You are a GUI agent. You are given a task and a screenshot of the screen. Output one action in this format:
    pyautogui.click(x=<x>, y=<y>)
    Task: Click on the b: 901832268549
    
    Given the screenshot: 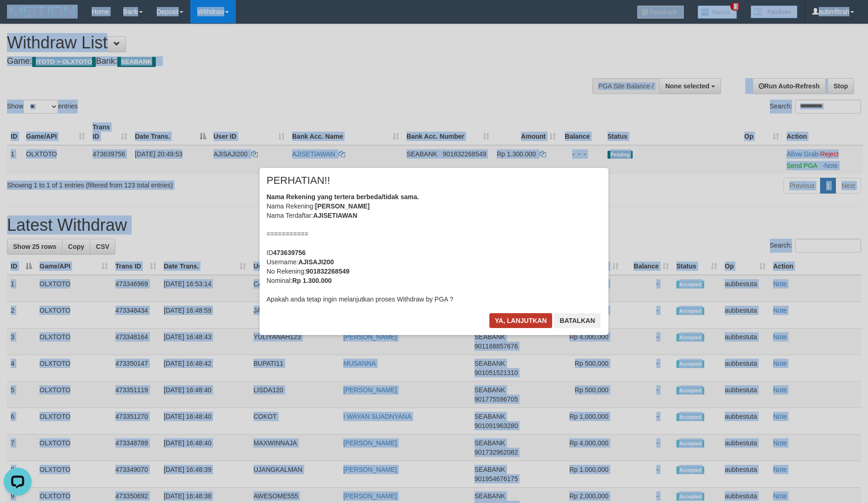 What is the action you would take?
    pyautogui.click(x=327, y=271)
    